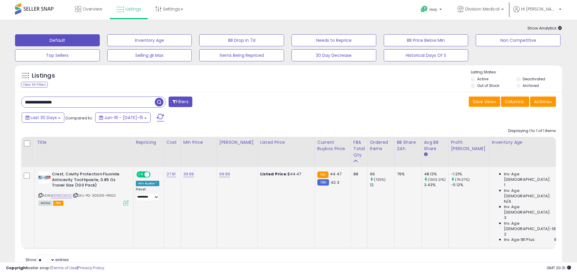 The image size is (577, 274). What do you see at coordinates (172, 142) in the screenshot?
I see `div: Cost` at bounding box center [172, 142].